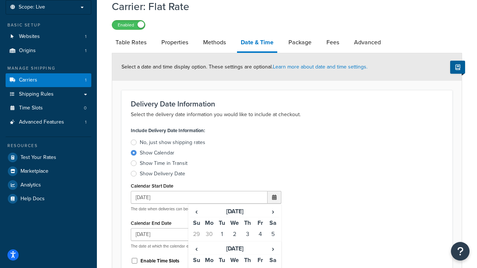  Describe the element at coordinates (333, 43) in the screenshot. I see `a: Fees` at that location.